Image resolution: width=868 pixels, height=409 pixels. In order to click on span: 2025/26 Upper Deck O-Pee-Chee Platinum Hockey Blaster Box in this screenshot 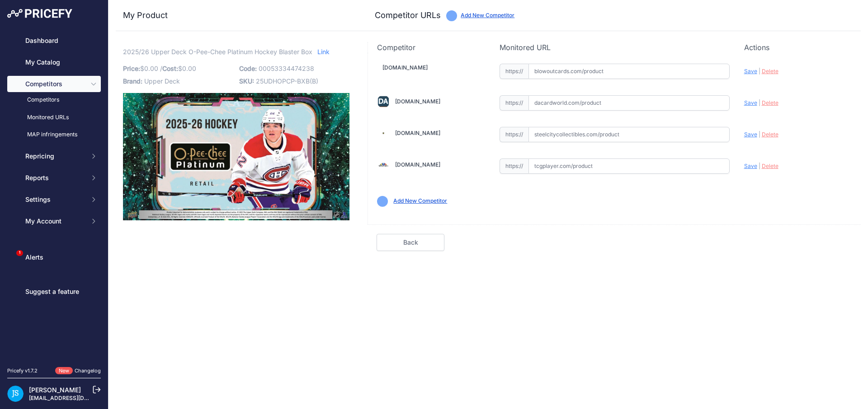, I will do `click(217, 51)`.